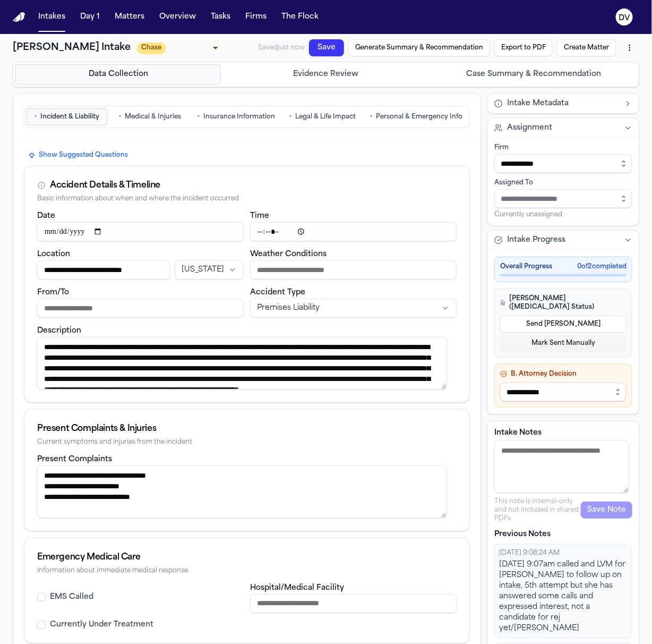 The image size is (652, 644). I want to click on label: Time, so click(260, 216).